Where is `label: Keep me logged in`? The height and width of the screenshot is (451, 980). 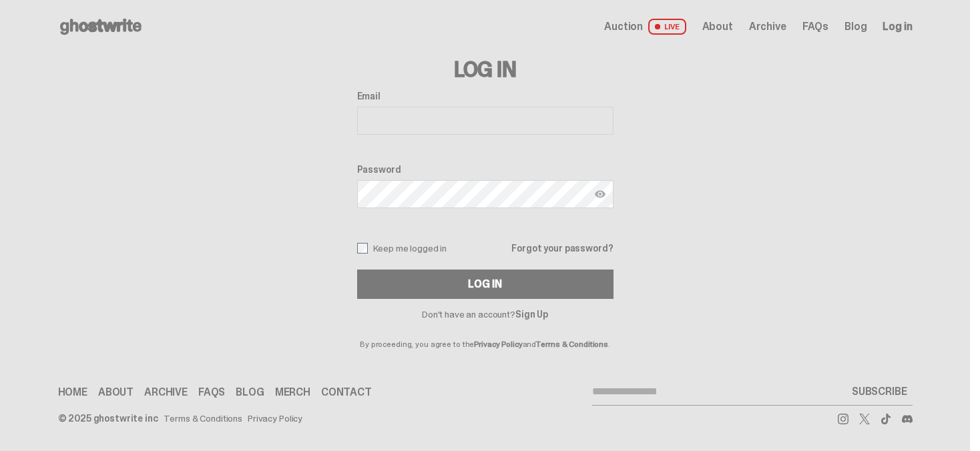
label: Keep me logged in is located at coordinates (402, 249).